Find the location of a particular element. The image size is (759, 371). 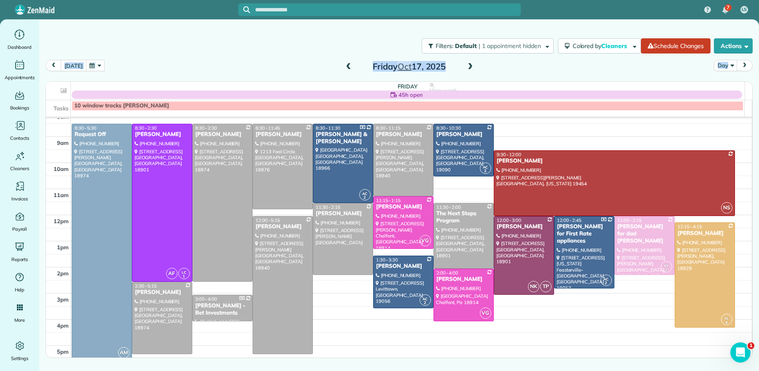

span: 12:00 - 2:15 is located at coordinates (629, 220).